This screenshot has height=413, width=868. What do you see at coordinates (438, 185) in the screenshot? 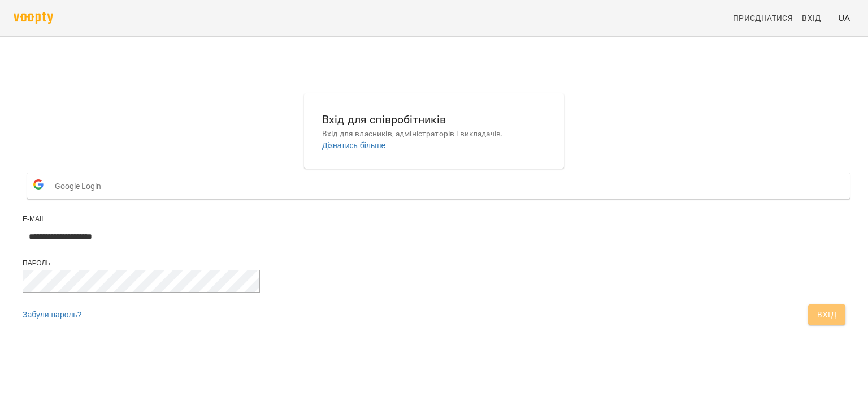
I see `button: Google Login` at bounding box center [438, 185].